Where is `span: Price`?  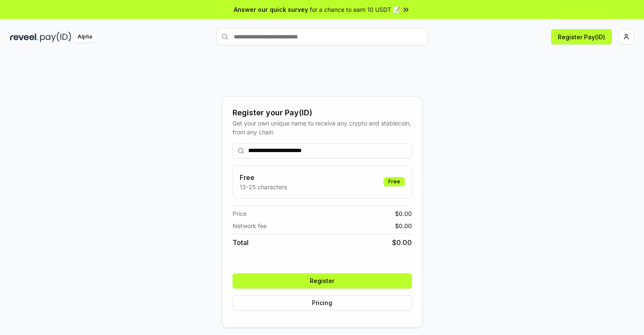
span: Price is located at coordinates (239, 213).